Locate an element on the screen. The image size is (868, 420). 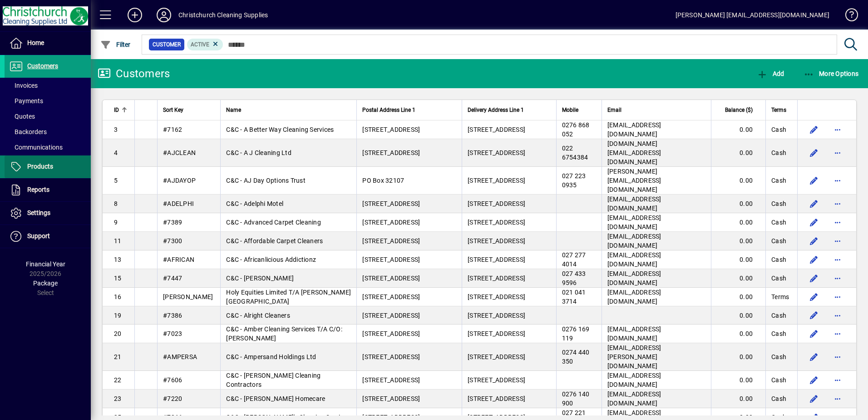
div: Email is located at coordinates (656, 110).